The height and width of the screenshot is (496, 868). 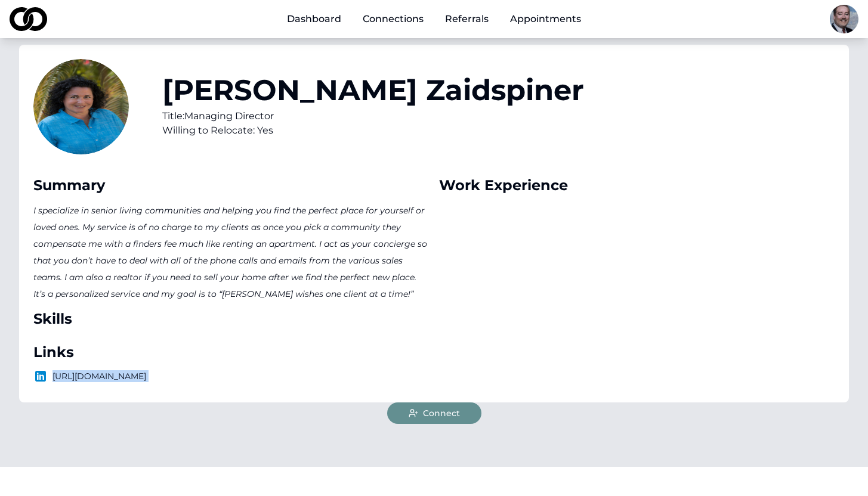 What do you see at coordinates (232, 319) in the screenshot?
I see `div: Skills` at bounding box center [232, 319].